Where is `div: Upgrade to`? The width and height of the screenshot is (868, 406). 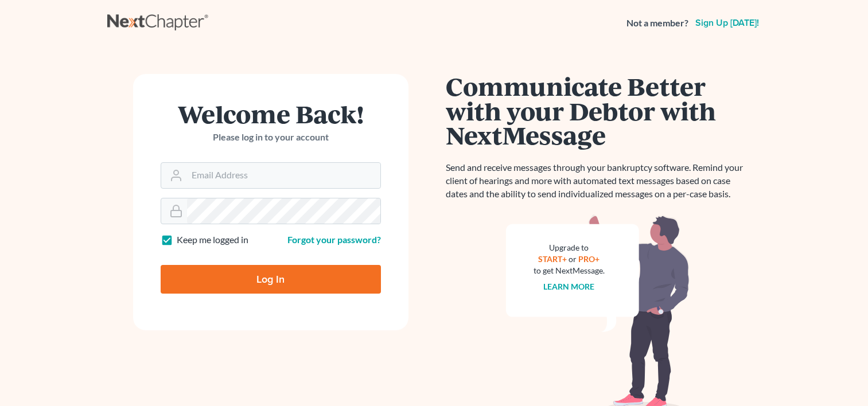 div: Upgrade to is located at coordinates (569, 247).